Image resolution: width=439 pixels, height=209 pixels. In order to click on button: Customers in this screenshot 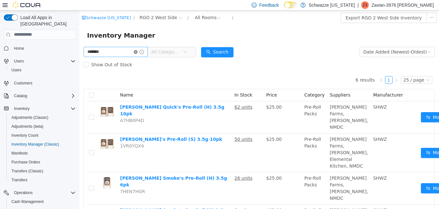, I will do `click(40, 83)`.